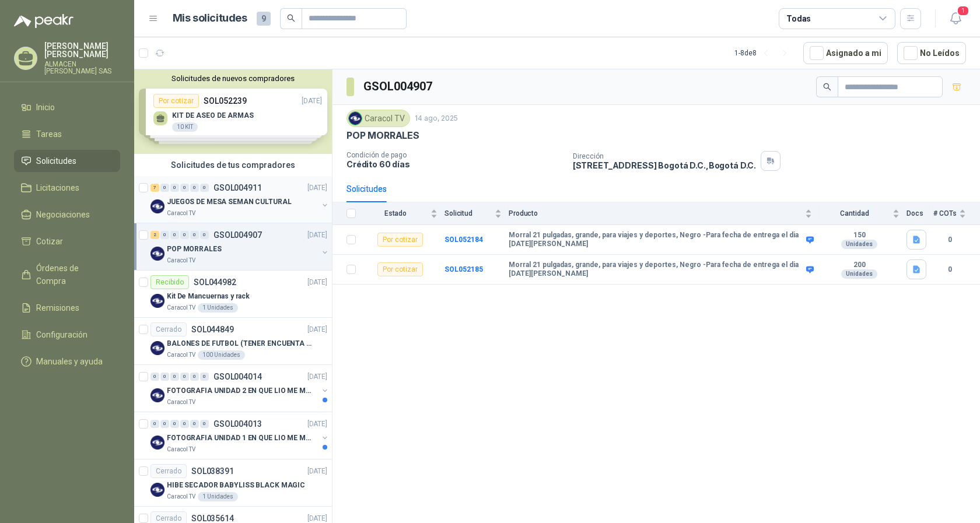  I want to click on span: Cotizar, so click(49, 242).